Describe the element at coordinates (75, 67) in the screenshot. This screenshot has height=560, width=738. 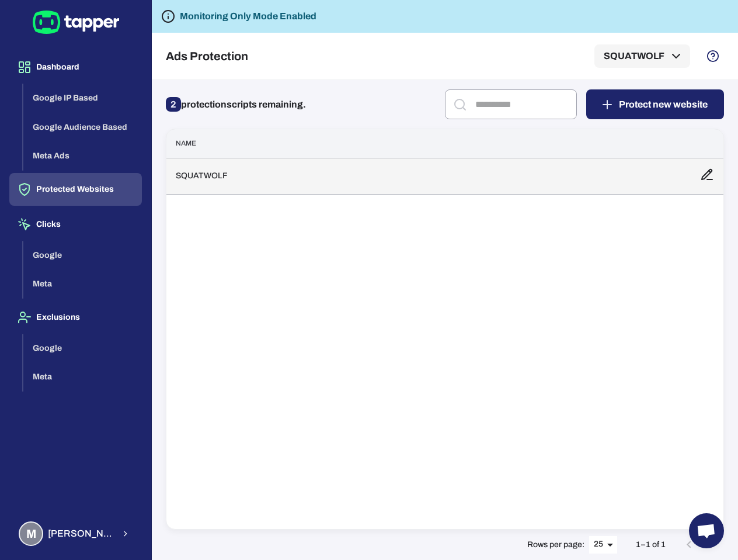
I see `button: Dashboard` at that location.